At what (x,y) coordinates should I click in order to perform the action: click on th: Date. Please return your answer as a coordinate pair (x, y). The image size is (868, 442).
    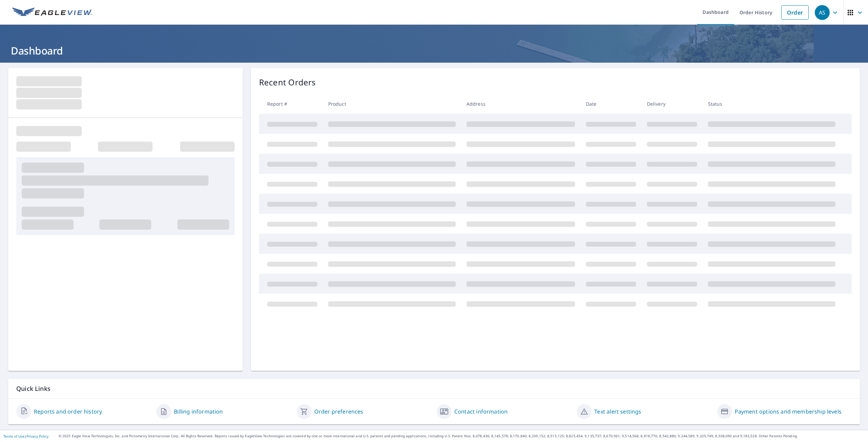
    Looking at the image, I should click on (611, 104).